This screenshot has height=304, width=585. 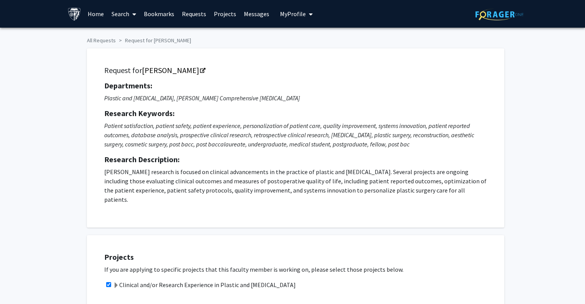 I want to click on img: Johns Hopkins University Logo, so click(x=74, y=14).